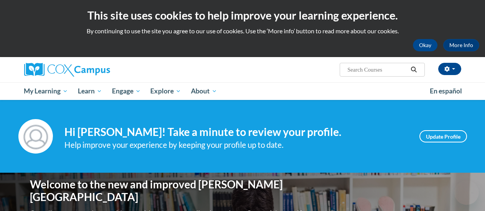 This screenshot has height=211, width=485. What do you see at coordinates (67, 70) in the screenshot?
I see `img: Cox Campus` at bounding box center [67, 70].